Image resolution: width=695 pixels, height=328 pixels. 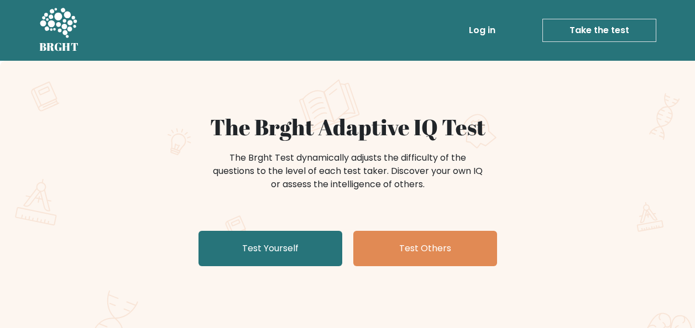 What do you see at coordinates (59, 47) in the screenshot?
I see `h5: BRGHT` at bounding box center [59, 47].